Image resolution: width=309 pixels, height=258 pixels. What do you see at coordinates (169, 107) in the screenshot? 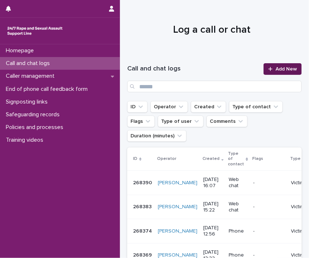
I see `button: Operator` at bounding box center [169, 107].